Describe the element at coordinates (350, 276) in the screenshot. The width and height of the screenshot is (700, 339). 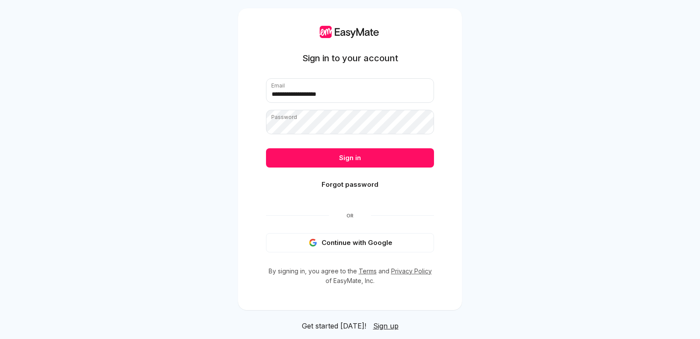
I see `p: By signing in, you agree to the and of EasyMate, Inc.` at that location.